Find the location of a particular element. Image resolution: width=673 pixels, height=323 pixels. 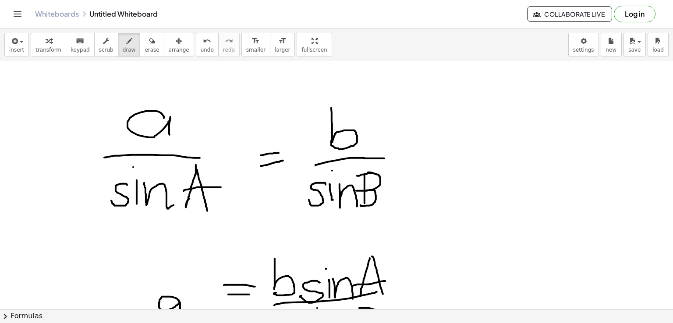

button: format_sizesmaller is located at coordinates (256, 45).